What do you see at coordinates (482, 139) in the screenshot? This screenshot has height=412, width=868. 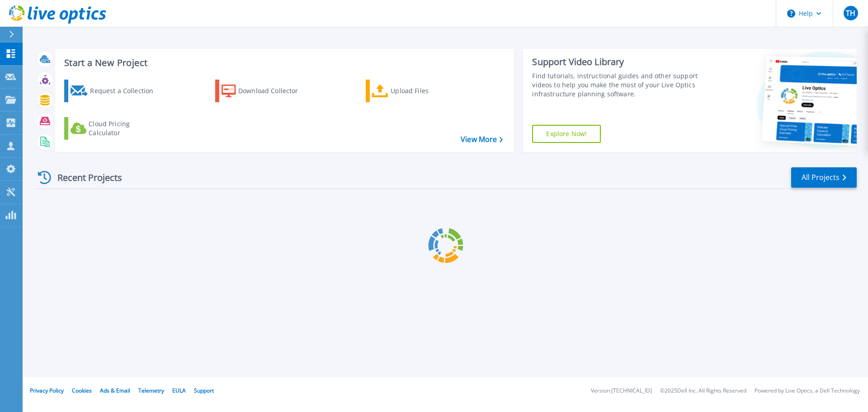 I see `a: View More` at bounding box center [482, 139].